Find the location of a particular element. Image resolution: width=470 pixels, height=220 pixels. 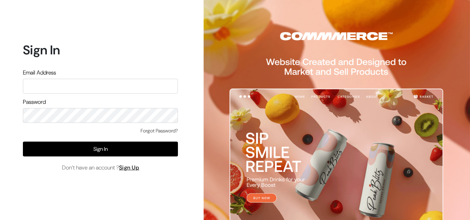

h1: Sign In is located at coordinates (100, 50).